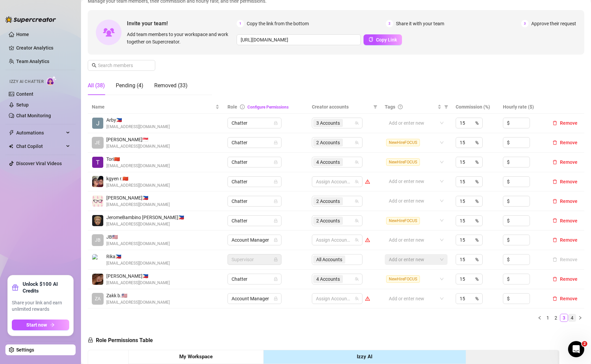 This screenshot has width=591, height=364. I want to click on span: Invite your team!, so click(182, 23).